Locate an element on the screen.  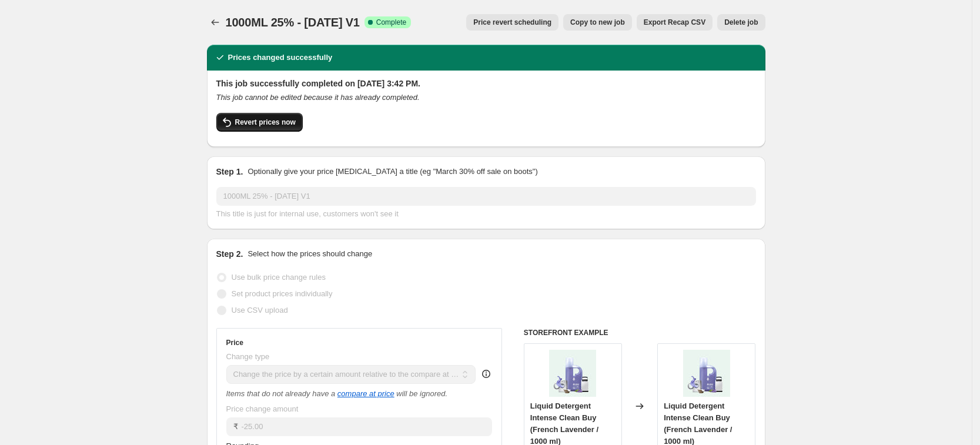
button: Copy to new job is located at coordinates (598, 22).